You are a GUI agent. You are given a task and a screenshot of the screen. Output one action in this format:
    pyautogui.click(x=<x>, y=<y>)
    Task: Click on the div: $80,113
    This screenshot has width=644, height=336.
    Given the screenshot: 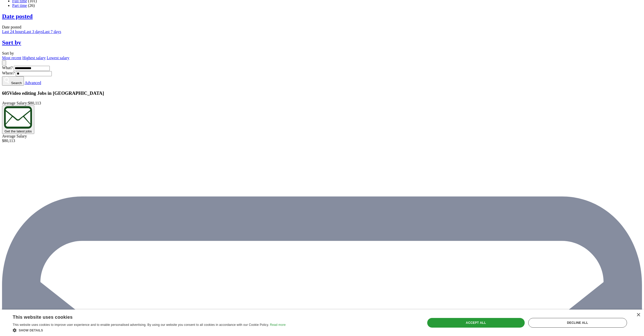 What is the action you would take?
    pyautogui.click(x=322, y=141)
    